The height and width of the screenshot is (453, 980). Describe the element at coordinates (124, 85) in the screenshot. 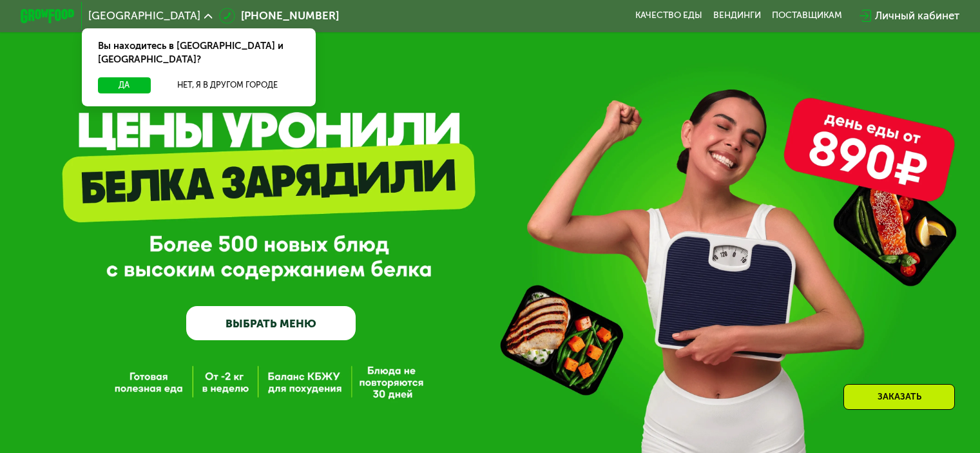

I see `button: Да` at that location.